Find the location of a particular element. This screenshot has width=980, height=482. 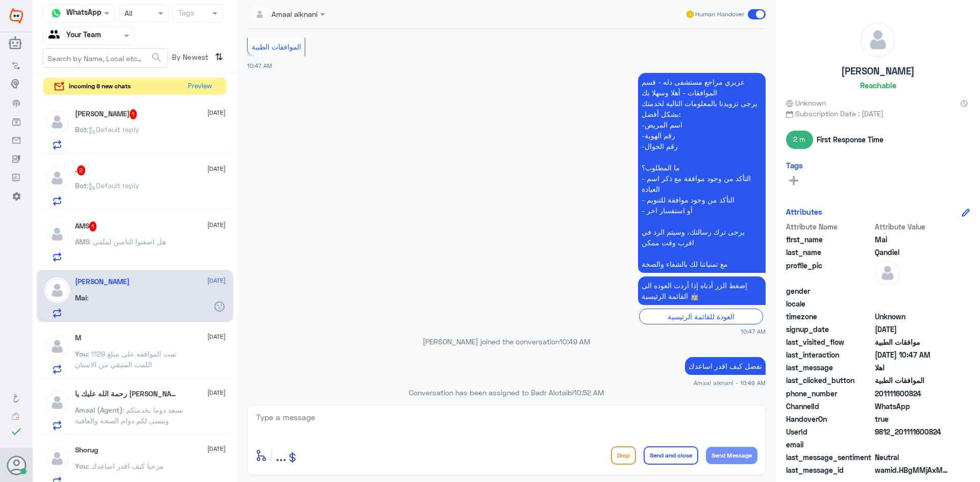

h5: AMS is located at coordinates (86, 227).